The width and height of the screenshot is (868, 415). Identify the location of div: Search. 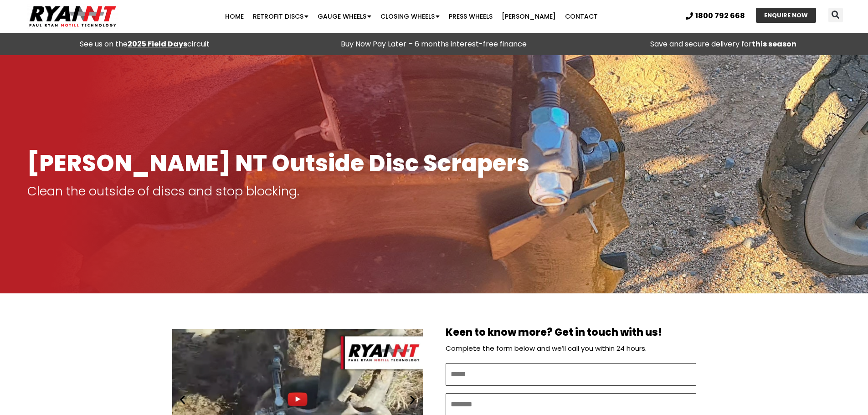
(836, 15).